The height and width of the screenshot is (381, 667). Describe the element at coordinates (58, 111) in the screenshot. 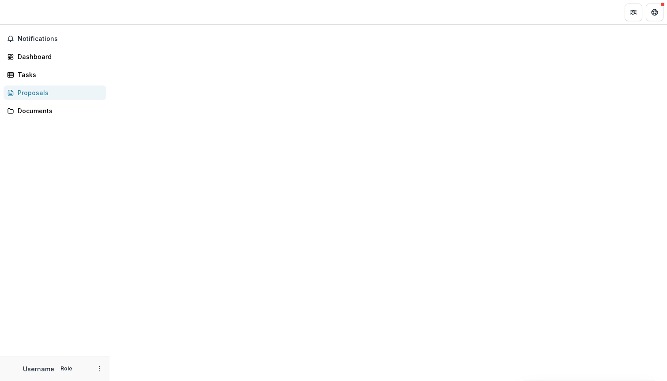

I see `div: Documents` at that location.